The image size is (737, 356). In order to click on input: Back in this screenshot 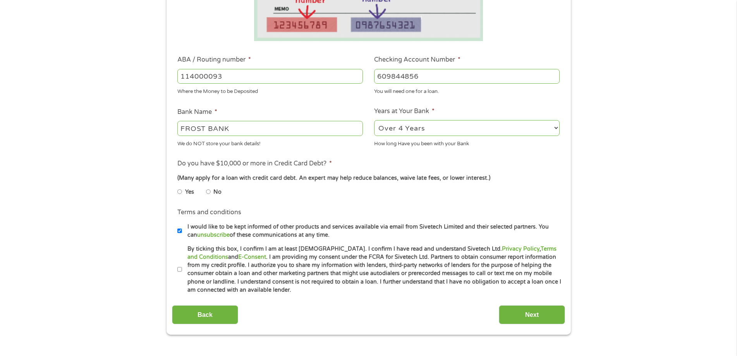, I will do `click(205, 315)`.